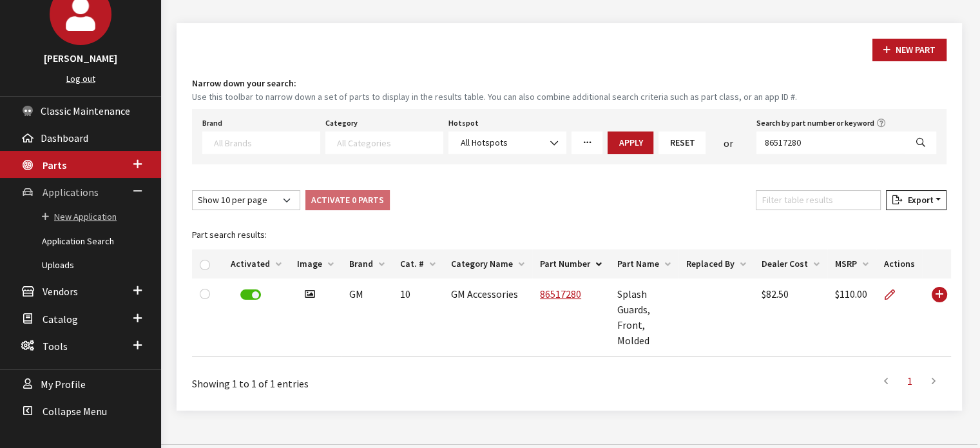  What do you see at coordinates (790, 317) in the screenshot?
I see `td: $82.50` at bounding box center [790, 317].